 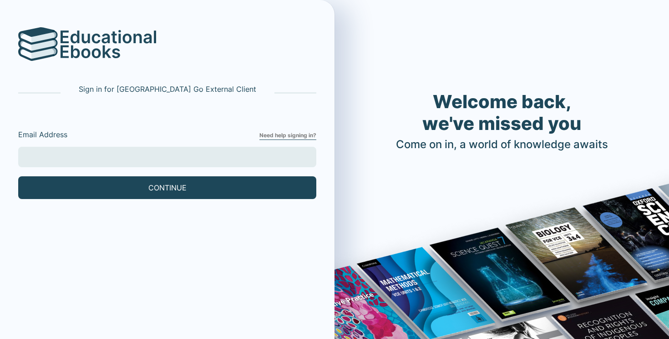 What do you see at coordinates (288, 136) in the screenshot?
I see `a: Need help signing in?` at bounding box center [288, 136].